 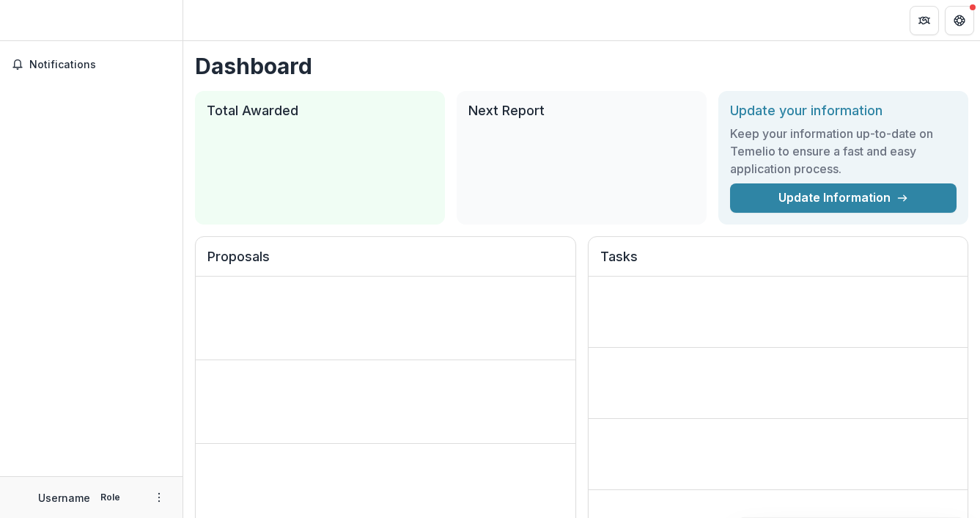 I want to click on button: Partners, so click(x=924, y=20).